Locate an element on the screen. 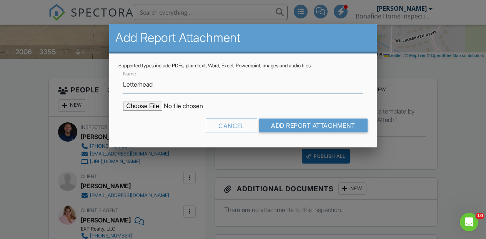 This screenshot has height=239, width=486. h2: Add Report Attachment is located at coordinates (243, 38).